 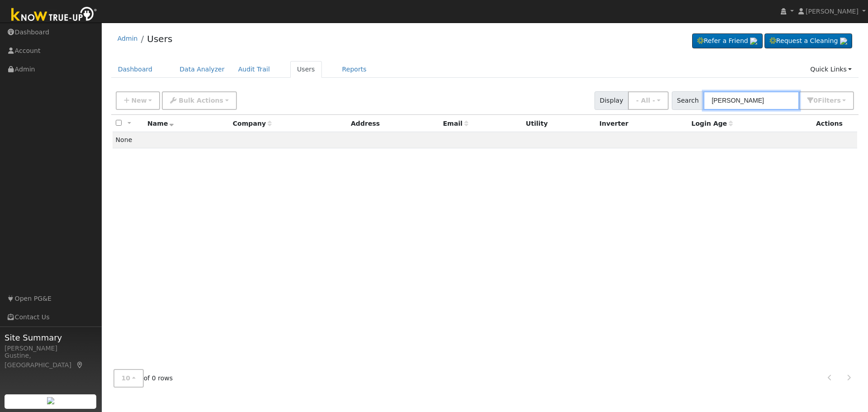 I want to click on button: New, so click(x=138, y=101).